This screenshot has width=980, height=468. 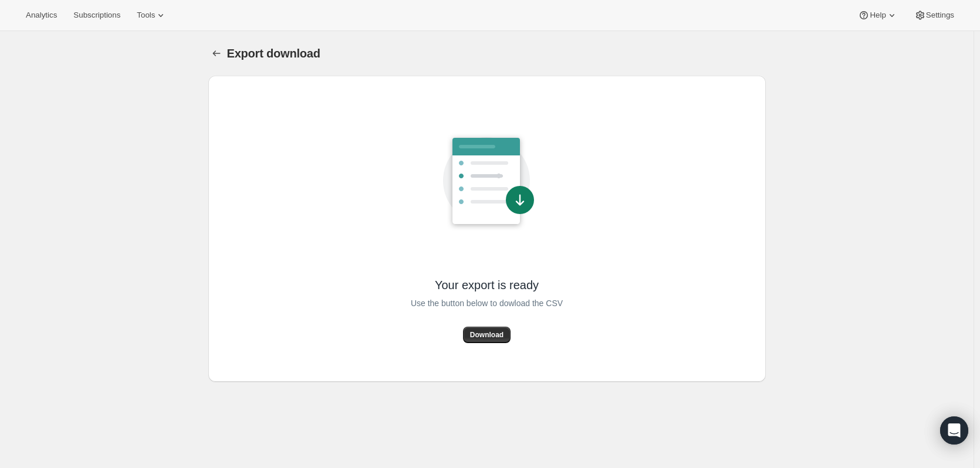 What do you see at coordinates (934, 15) in the screenshot?
I see `button: Settings` at bounding box center [934, 15].